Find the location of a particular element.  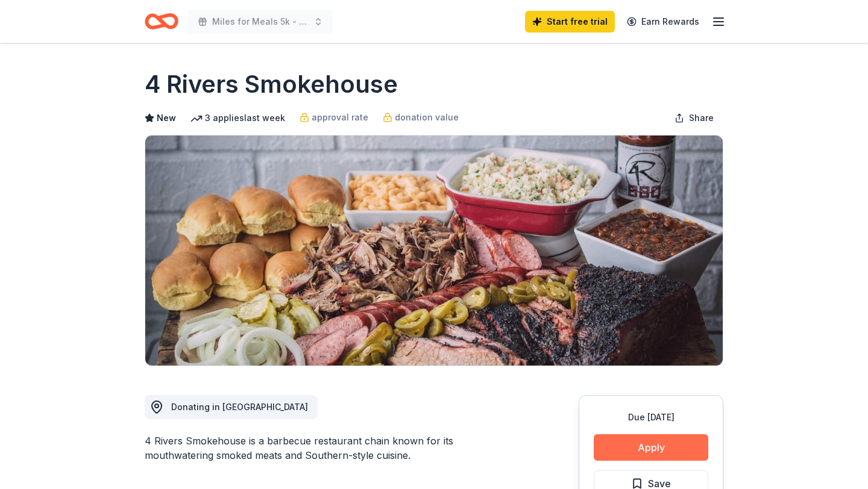

h1: 4 Rivers Smokehouse is located at coordinates (271, 85).